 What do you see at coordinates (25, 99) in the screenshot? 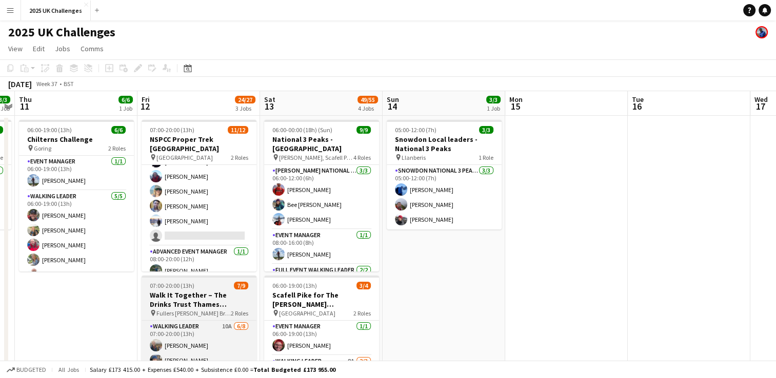
I see `span: Thu` at bounding box center [25, 99].